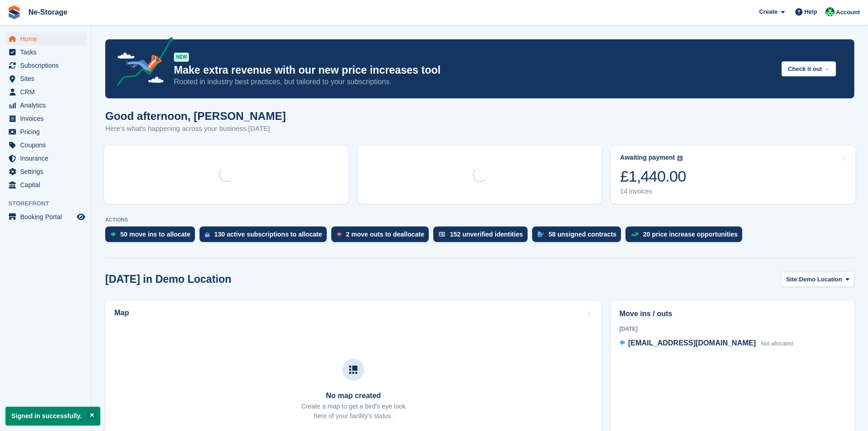 The height and width of the screenshot is (431, 868). I want to click on button: Check it out →, so click(809, 68).